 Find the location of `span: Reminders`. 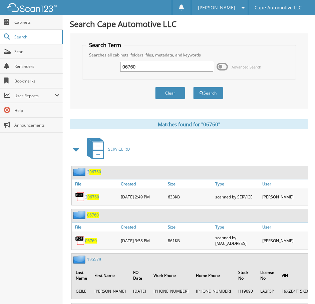

span: Reminders is located at coordinates (37, 66).